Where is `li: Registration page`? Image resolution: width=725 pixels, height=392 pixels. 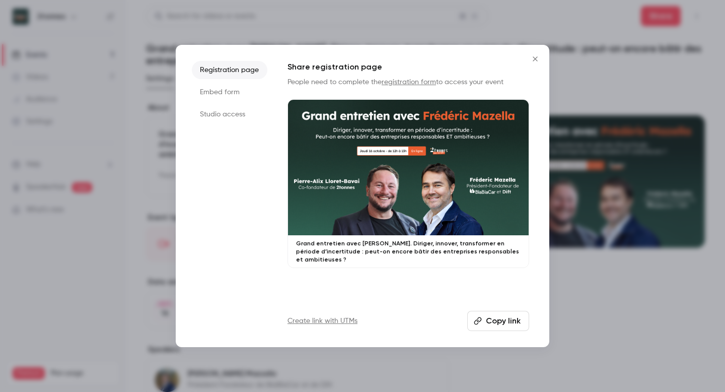
li: Registration page is located at coordinates (230, 70).